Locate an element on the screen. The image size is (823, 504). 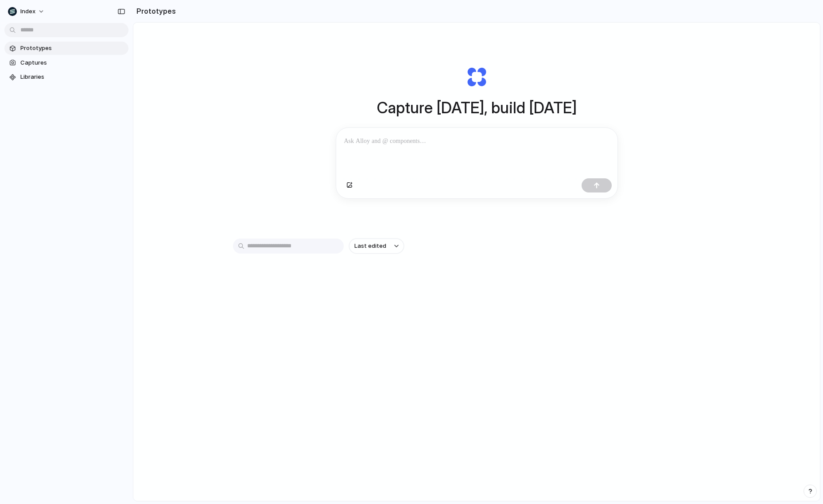
a: Libraries is located at coordinates (66, 77).